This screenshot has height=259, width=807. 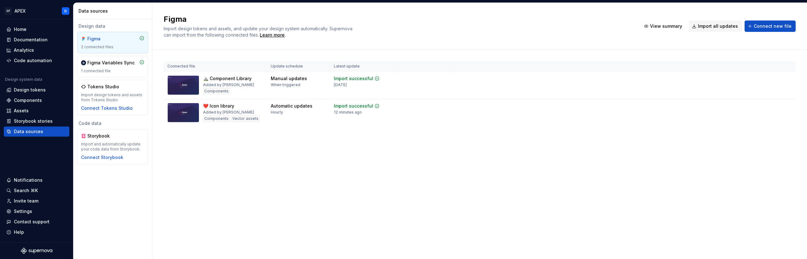 I want to click on div: 1 connected file, so click(x=113, y=71).